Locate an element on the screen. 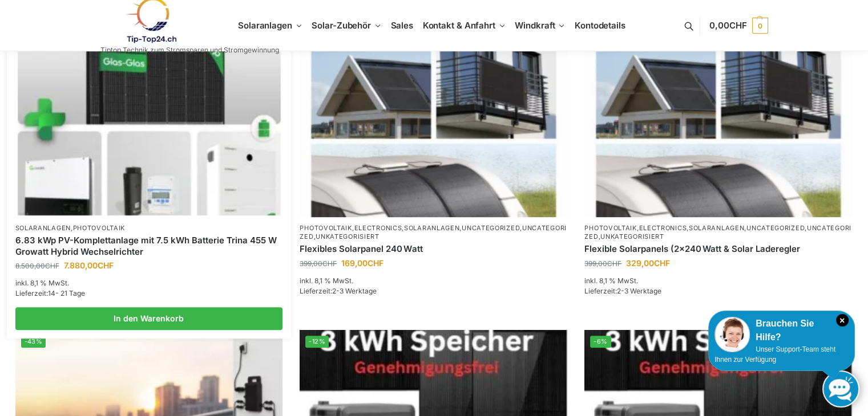 The height and width of the screenshot is (416, 868). img: Customer service is located at coordinates (732, 335).